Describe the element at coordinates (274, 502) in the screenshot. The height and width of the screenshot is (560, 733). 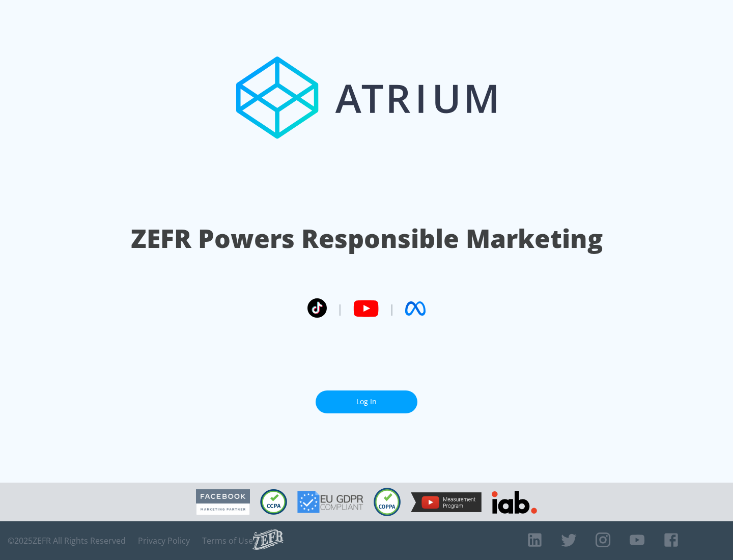
I see `img: CCPA Compliant` at that location.